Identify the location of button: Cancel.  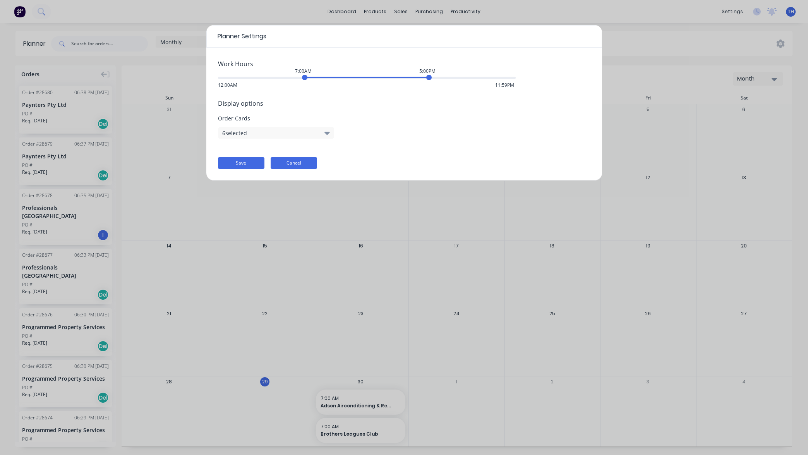
(294, 163).